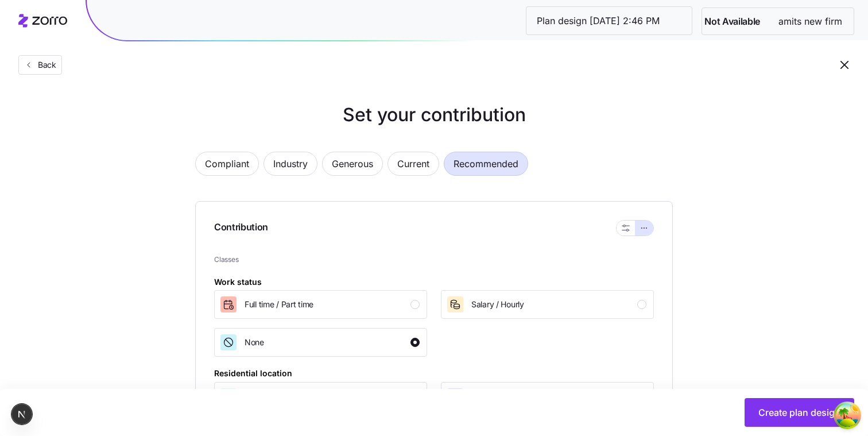 The height and width of the screenshot is (436, 868). I want to click on div: Residential location, so click(253, 373).